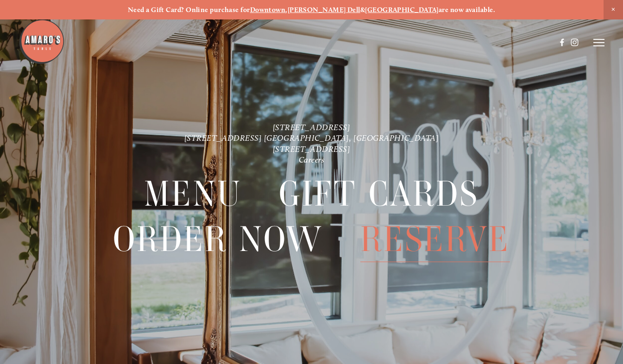 The height and width of the screenshot is (364, 623). Describe the element at coordinates (193, 194) in the screenshot. I see `span: Menu` at that location.